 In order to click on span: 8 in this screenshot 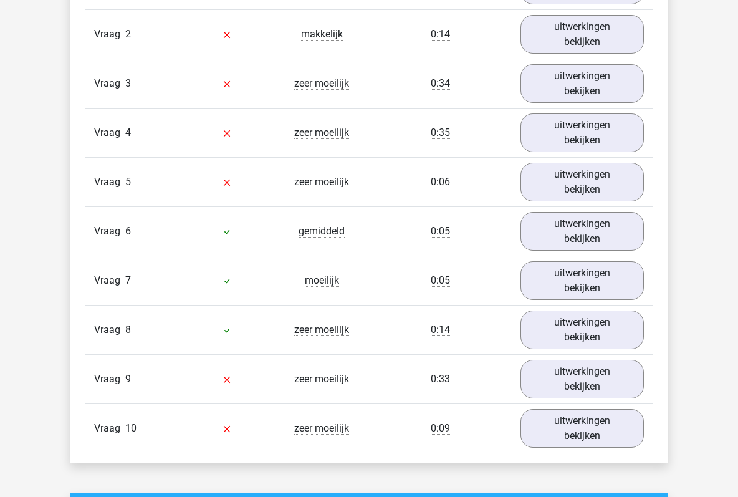, I will do `click(128, 329)`.